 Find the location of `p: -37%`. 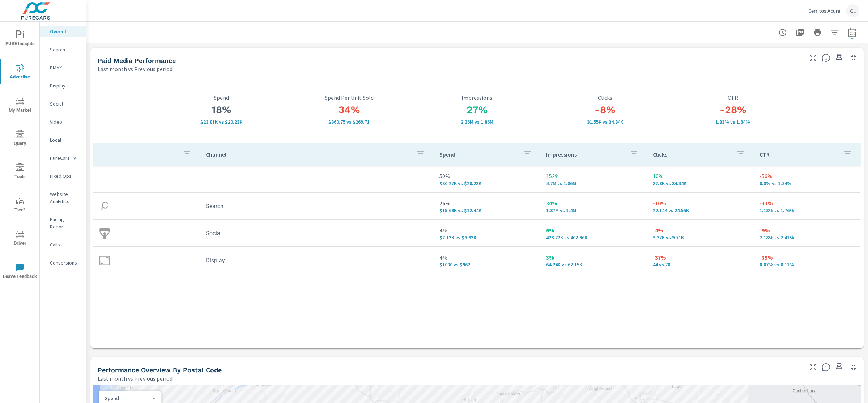

p: -37% is located at coordinates (700, 257).